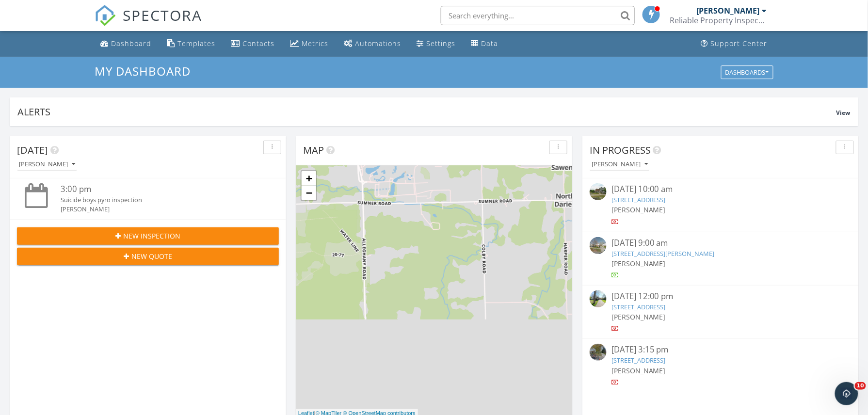 This screenshot has width=868, height=415. I want to click on span: New Inspection, so click(152, 236).